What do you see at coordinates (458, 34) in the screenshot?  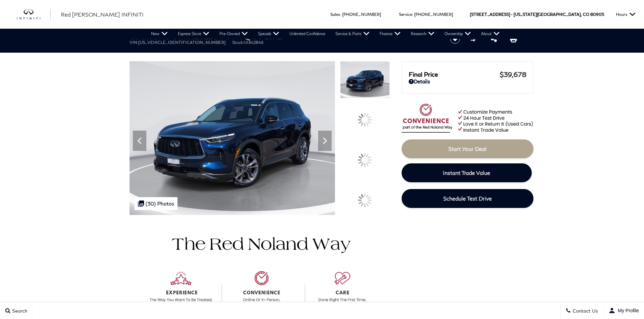 I see `a: Ownership` at bounding box center [458, 34].